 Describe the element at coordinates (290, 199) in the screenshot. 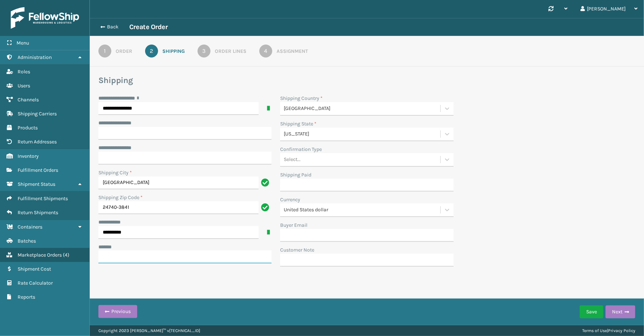

I see `label: Currency` at that location.